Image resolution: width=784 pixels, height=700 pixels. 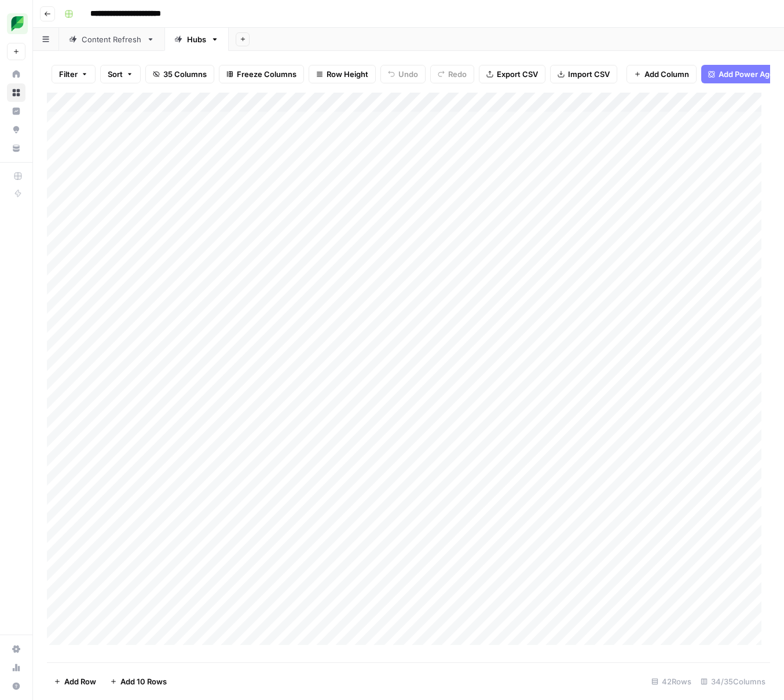 I want to click on a: Settings, so click(x=16, y=650).